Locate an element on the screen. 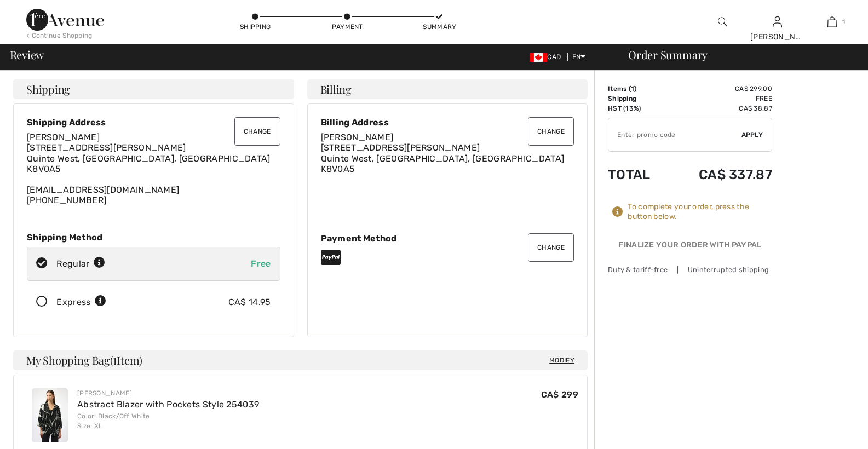  td: CA$ 38.87 is located at coordinates (720, 109).